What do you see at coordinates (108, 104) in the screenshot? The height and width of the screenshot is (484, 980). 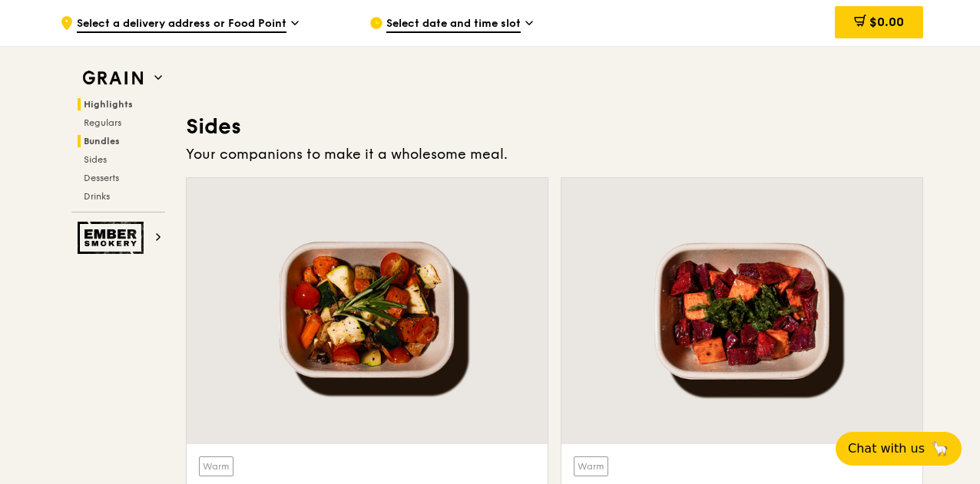 I see `span: Highlights` at bounding box center [108, 104].